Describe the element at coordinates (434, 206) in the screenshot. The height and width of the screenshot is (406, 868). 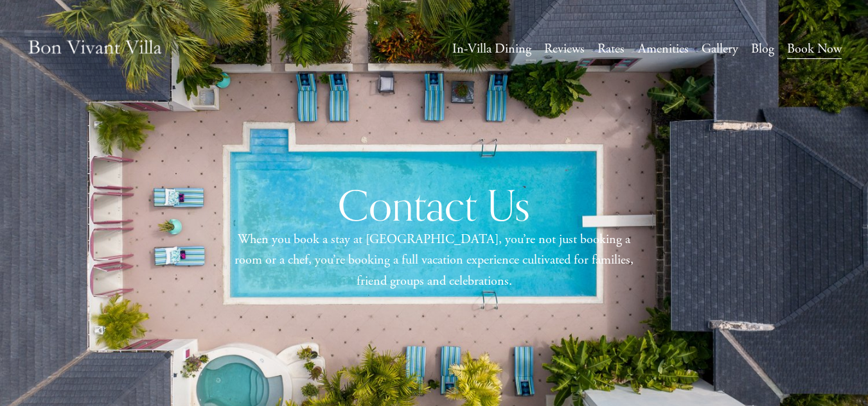
I see `h1: Contact Us` at that location.